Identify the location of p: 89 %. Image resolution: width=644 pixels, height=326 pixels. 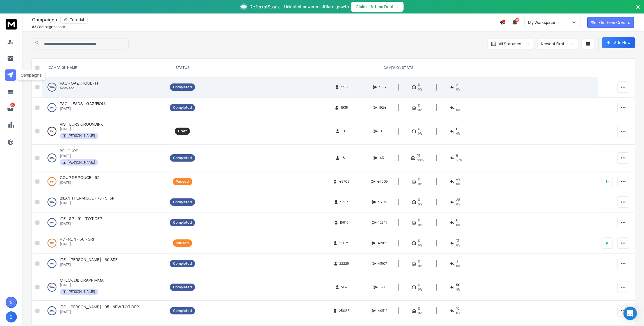
(52, 181).